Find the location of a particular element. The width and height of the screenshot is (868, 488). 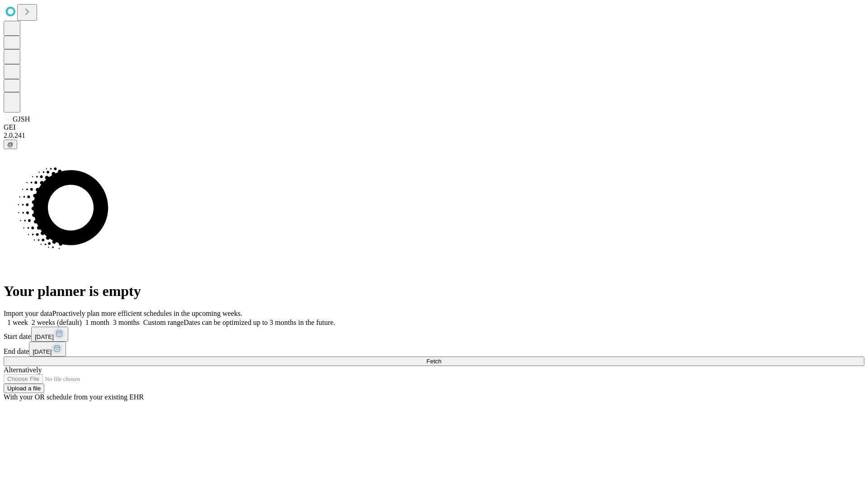

div: Start date is located at coordinates (434, 334).